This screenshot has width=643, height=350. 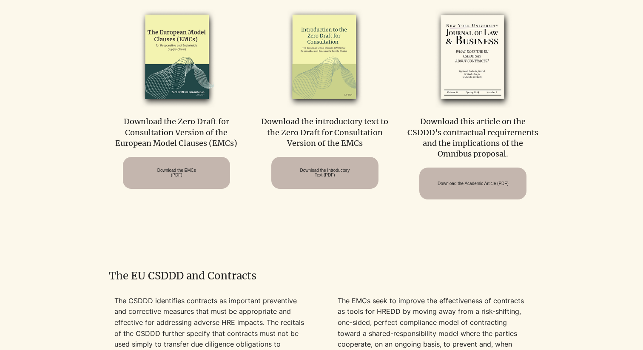 I want to click on a: Download the Introductory Text (PDF), so click(x=325, y=173).